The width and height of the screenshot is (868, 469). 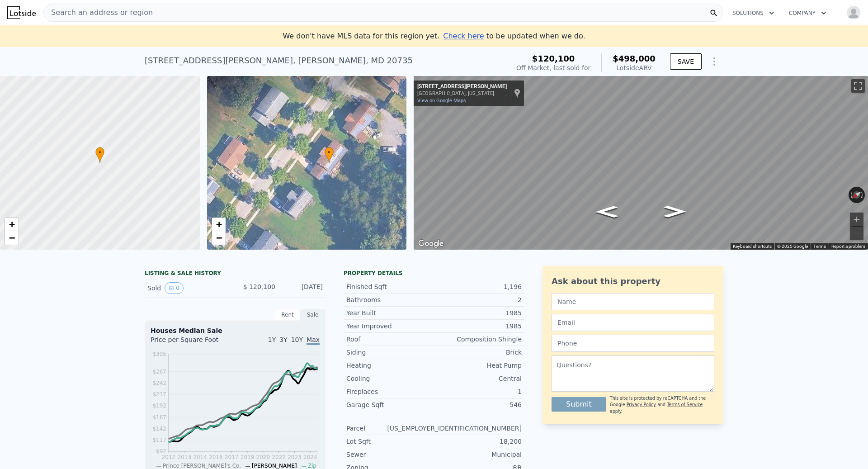 What do you see at coordinates (434, 36) in the screenshot?
I see `div: We don't have MLS data for this region yet.` at bounding box center [434, 36].